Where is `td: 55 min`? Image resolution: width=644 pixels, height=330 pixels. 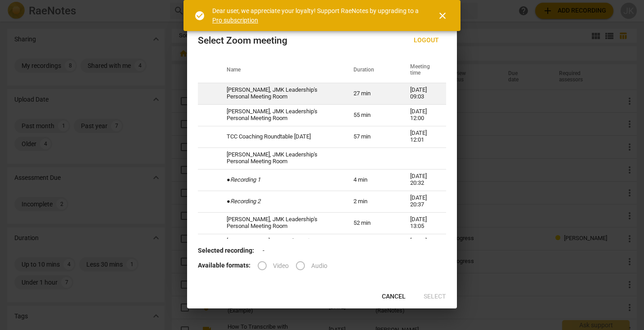 td: 55 min is located at coordinates (371, 115).